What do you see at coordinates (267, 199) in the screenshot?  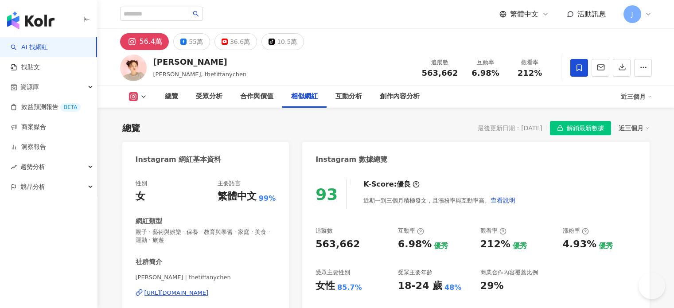 I see `span: 99%` at bounding box center [267, 199].